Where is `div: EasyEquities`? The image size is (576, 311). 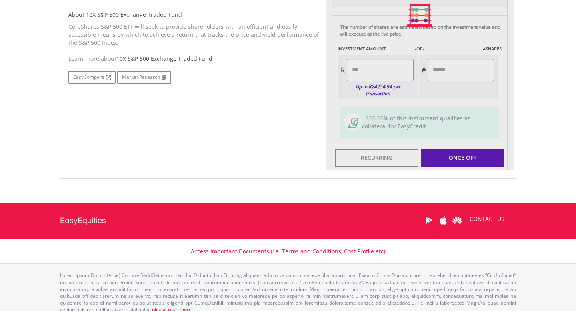 div: EasyEquities is located at coordinates (83, 221).